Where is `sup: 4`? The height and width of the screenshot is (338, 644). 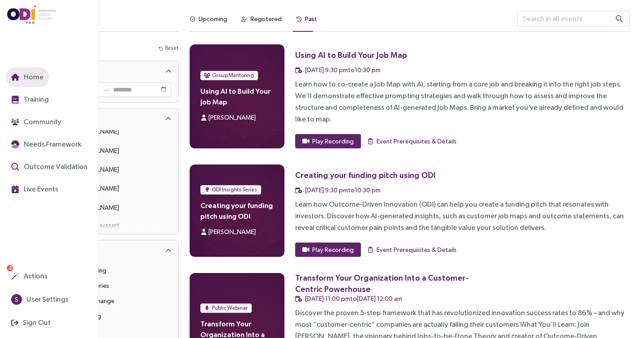 sup: 4 is located at coordinates (10, 268).